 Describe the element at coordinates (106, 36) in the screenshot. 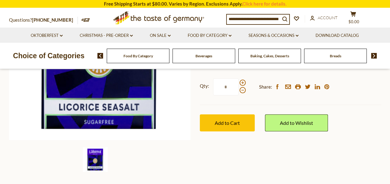

I see `a: Christmas - PRE-ORDER` at that location.